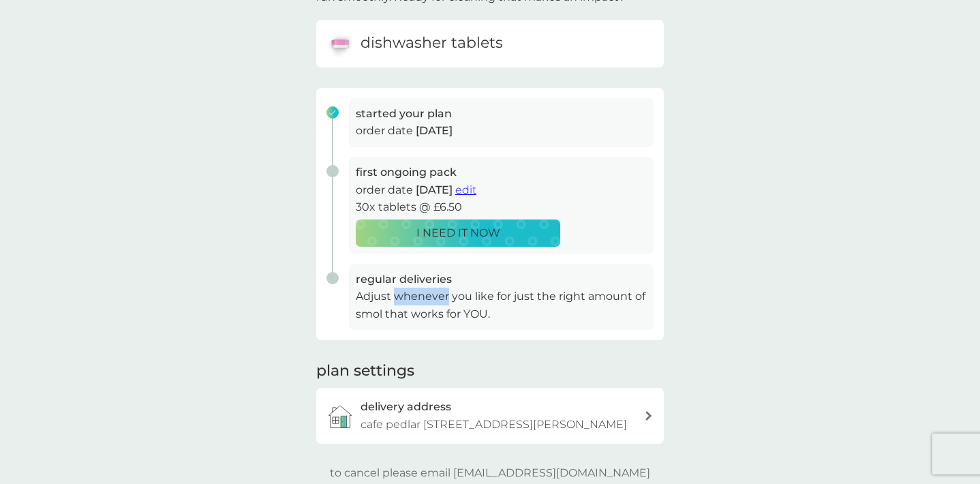 This screenshot has width=980, height=484. What do you see at coordinates (501, 279) in the screenshot?
I see `h3: regular deliveries` at bounding box center [501, 279].